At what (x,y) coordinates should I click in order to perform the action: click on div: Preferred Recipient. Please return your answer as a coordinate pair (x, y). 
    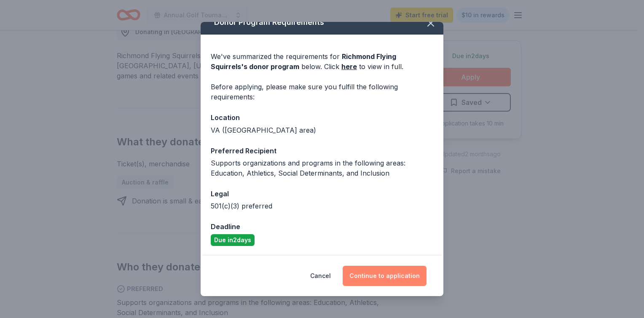
    Looking at the image, I should click on (322, 150).